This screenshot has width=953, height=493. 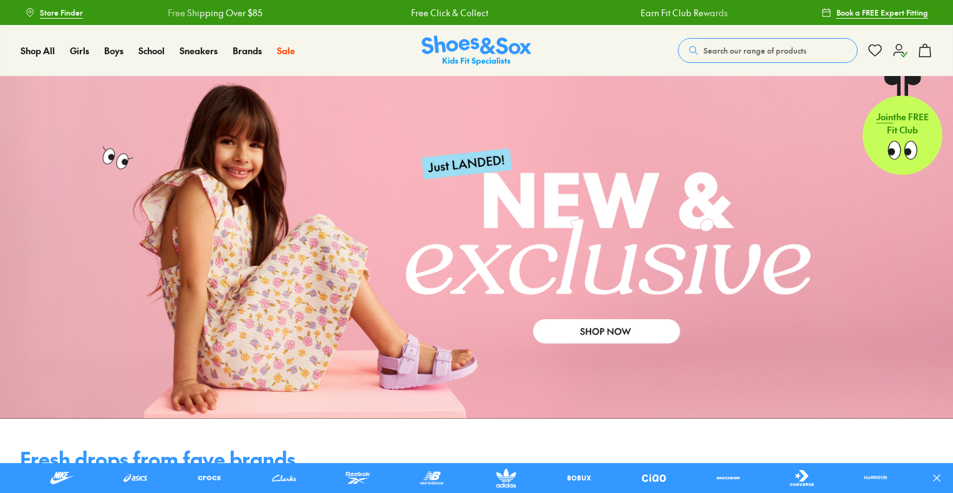 I want to click on a: Free Click & Collect, so click(x=449, y=12).